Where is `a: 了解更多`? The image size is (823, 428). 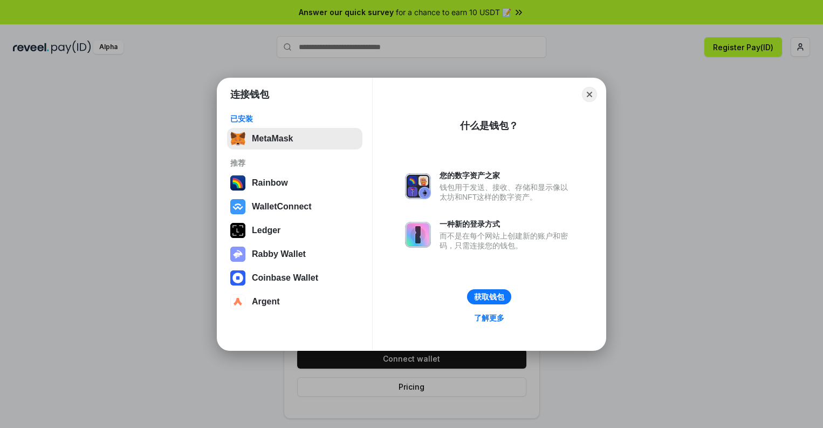
a: 了解更多 is located at coordinates (489, 318).